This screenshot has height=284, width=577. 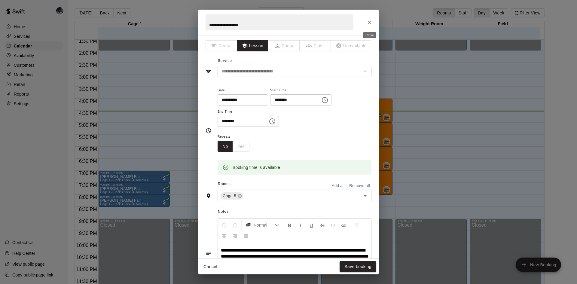 What do you see at coordinates (210, 266) in the screenshot?
I see `button: Cancel` at bounding box center [210, 266].